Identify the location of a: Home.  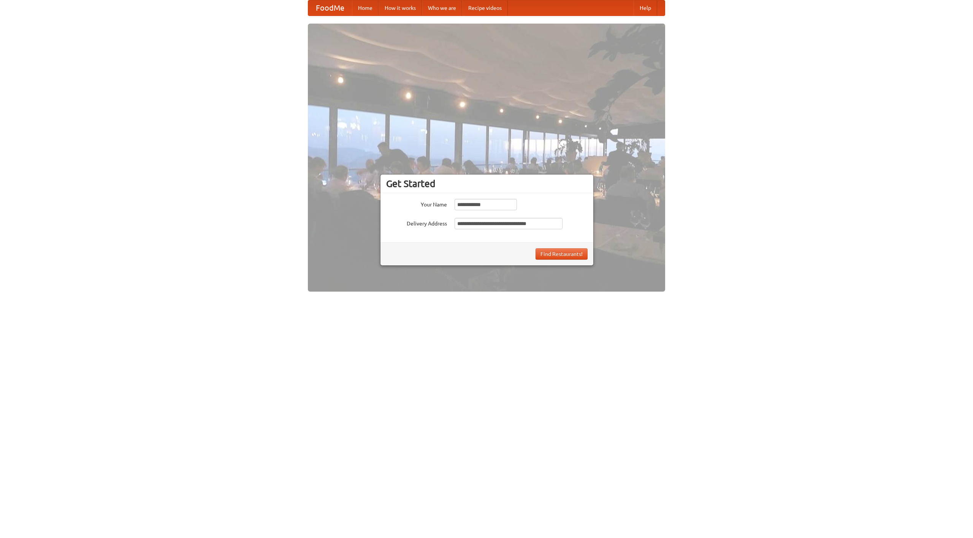
(365, 8).